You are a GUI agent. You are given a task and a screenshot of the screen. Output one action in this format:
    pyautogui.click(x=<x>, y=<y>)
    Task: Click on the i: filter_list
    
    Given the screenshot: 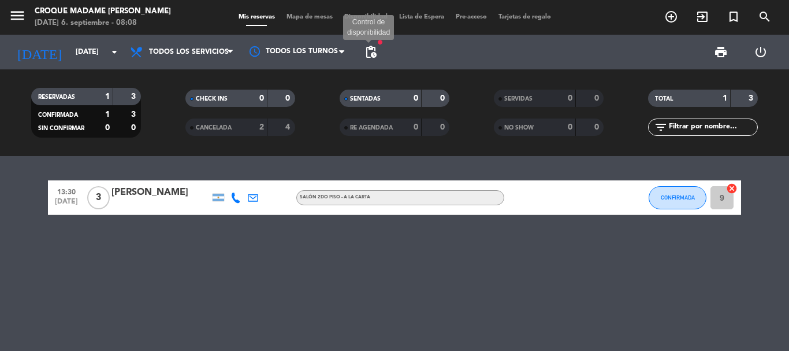 What is the action you would take?
    pyautogui.click(x=661, y=127)
    